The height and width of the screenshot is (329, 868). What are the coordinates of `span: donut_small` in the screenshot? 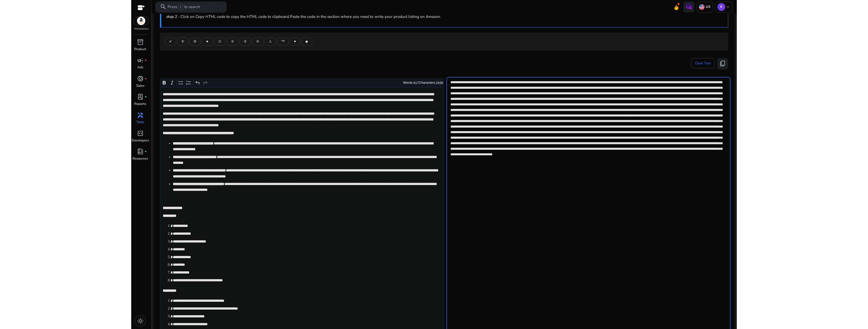 It's located at (140, 79).